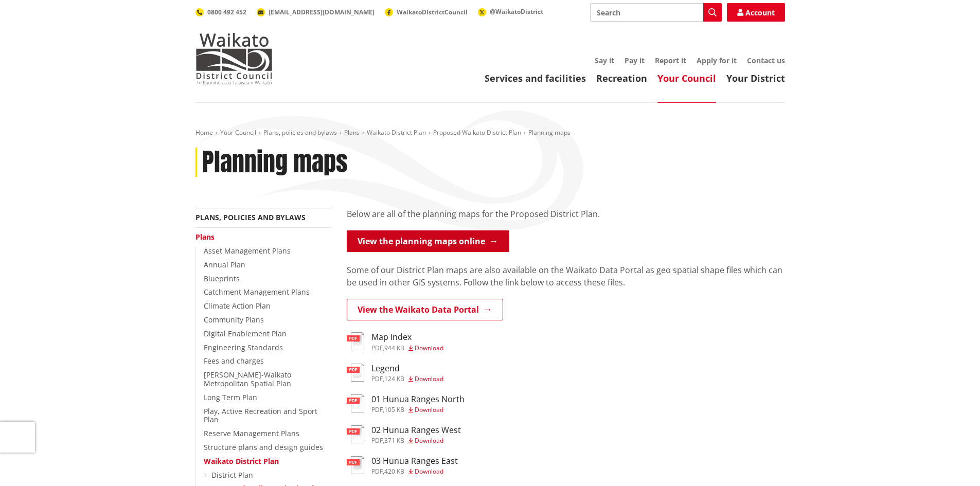 The width and height of the screenshot is (980, 486). Describe the element at coordinates (394, 379) in the screenshot. I see `span: 124 KB` at that location.